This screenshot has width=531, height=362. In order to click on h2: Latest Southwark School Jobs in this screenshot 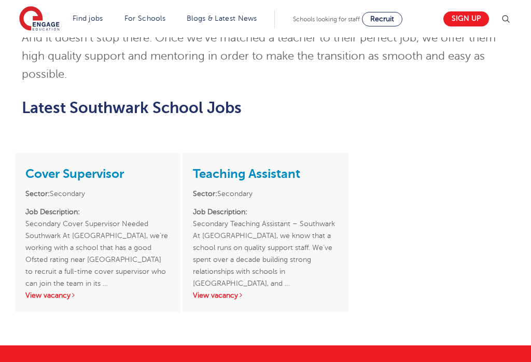, I will do `click(266, 108)`.